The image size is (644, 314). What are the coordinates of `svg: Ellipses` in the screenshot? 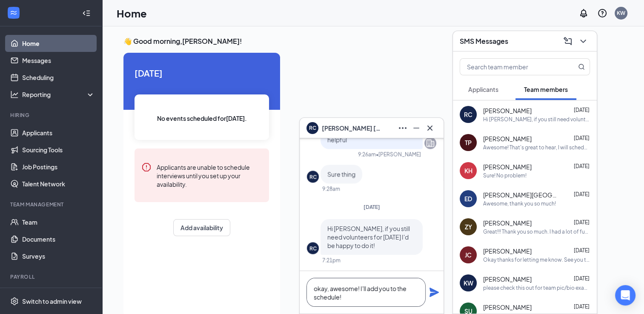 It's located at (403, 128).